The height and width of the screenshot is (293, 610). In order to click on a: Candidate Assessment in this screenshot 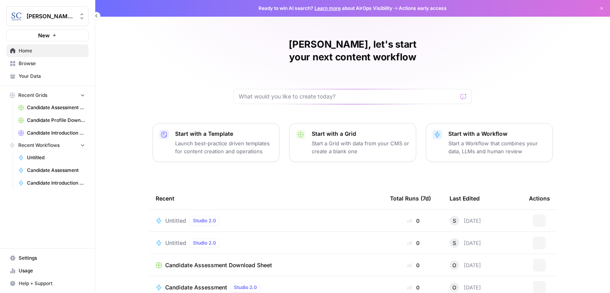, I will do `click(52, 170)`.